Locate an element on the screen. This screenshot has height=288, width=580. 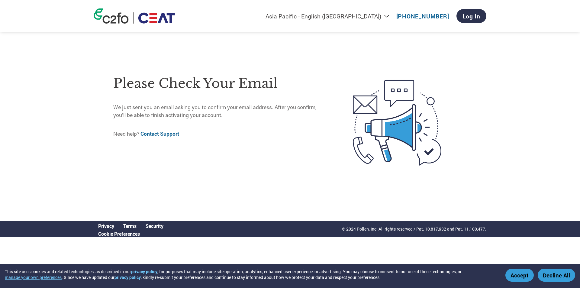
h1: Please check your email is located at coordinates (220, 83).